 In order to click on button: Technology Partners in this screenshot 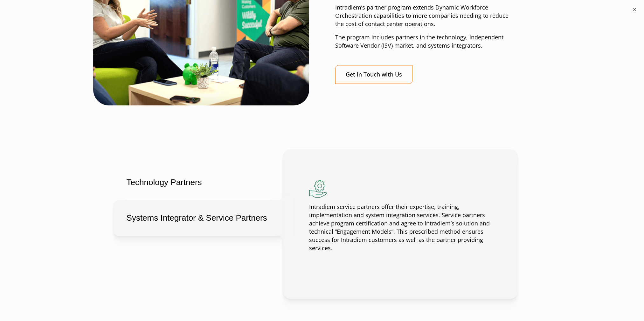, I will do `click(198, 183)`.